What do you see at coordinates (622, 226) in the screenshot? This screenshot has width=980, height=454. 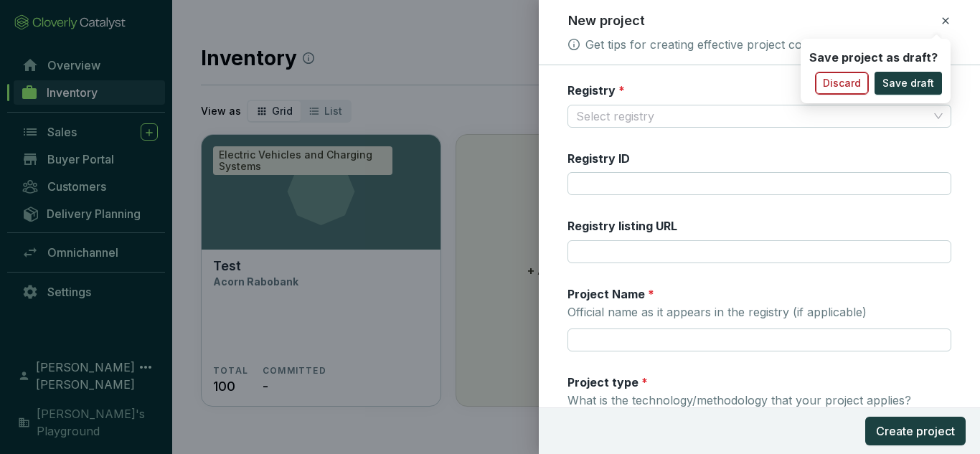 I see `label: Registry listing URL` at bounding box center [622, 226].